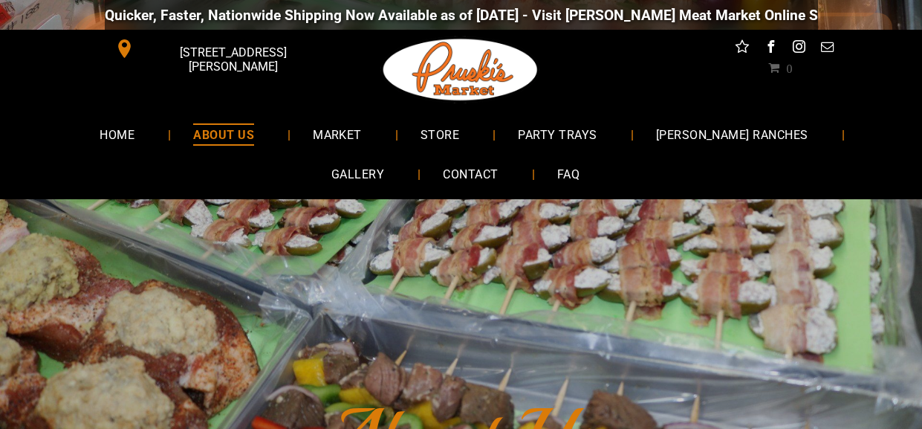 Image resolution: width=922 pixels, height=429 pixels. I want to click on a: email, so click(827, 48).